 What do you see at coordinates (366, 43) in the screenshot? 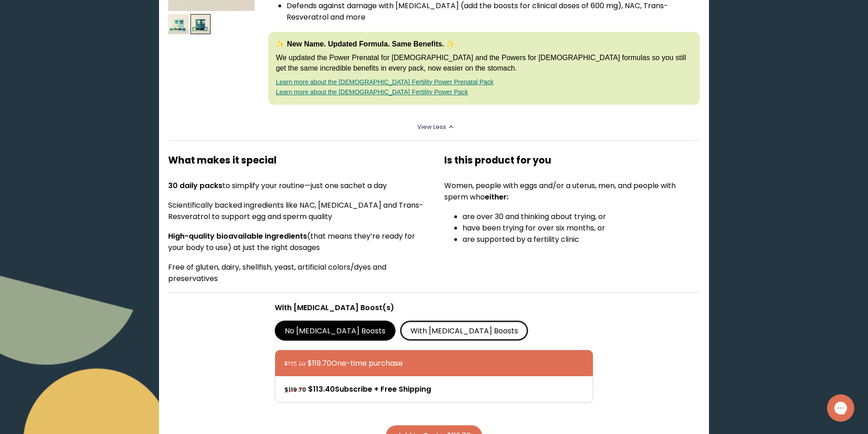
I see `strong: ✨ New Name. Updated Formula. Same Benefits. ✨` at bounding box center [366, 43].